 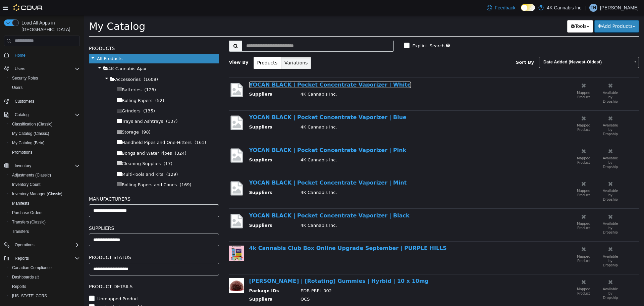 I want to click on button: Purchase Orders, so click(x=44, y=212).